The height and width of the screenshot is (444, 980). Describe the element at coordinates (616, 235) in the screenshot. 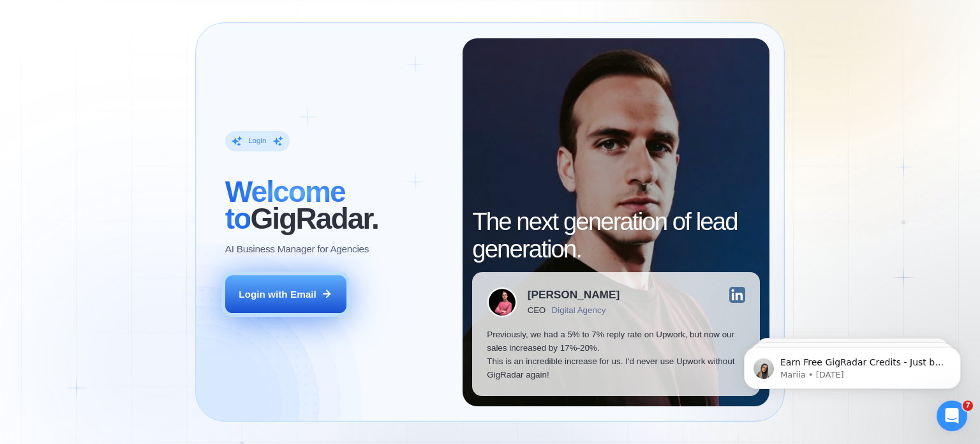

I see `h2: The next generation of lead generation.` at that location.